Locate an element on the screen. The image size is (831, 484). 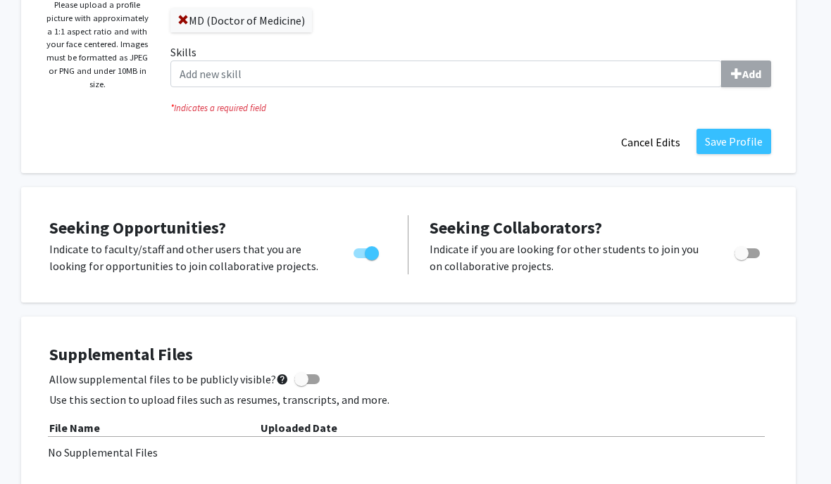
mat-icon: help is located at coordinates (282, 379).